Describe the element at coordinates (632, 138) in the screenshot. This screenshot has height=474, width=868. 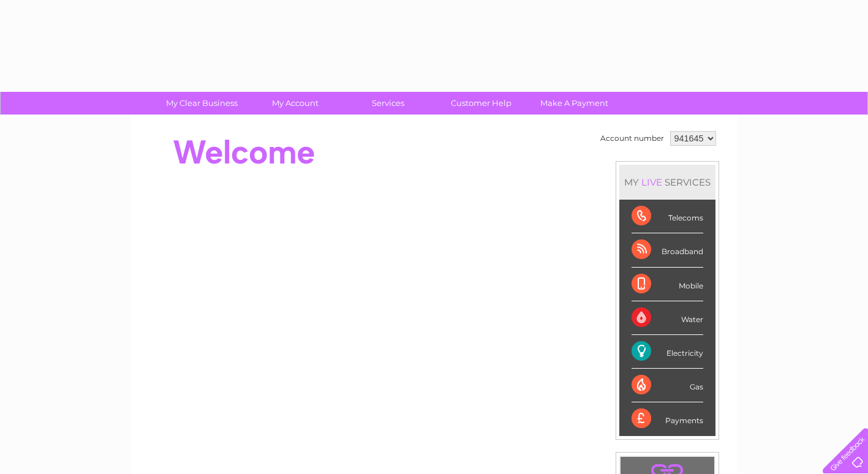
I see `td: Account number` at that location.